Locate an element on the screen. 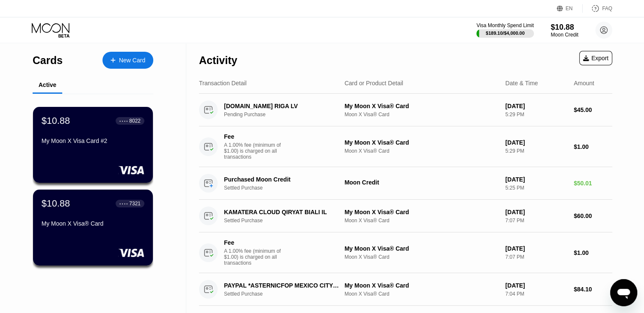 The image size is (644, 313). div: Active is located at coordinates (48, 85).